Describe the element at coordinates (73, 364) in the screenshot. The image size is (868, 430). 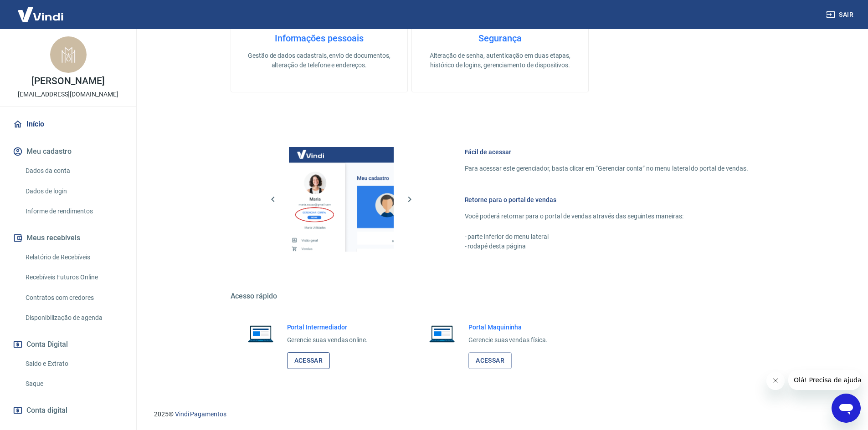
I see `a: Saldo e Extrato` at that location.